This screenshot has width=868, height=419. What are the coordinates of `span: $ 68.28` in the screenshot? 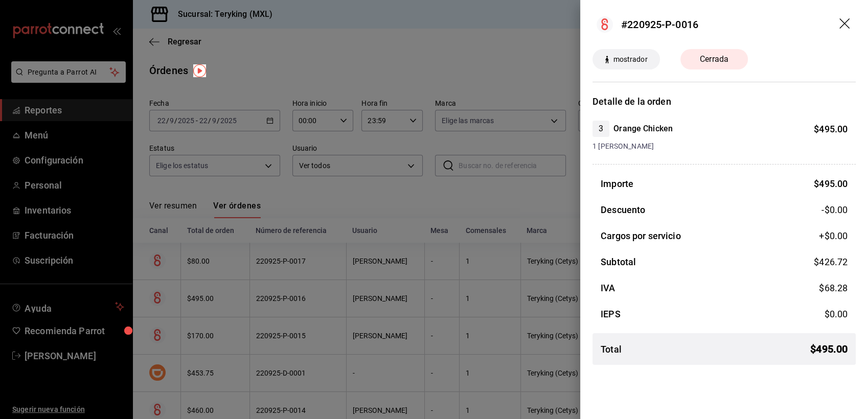 It's located at (833, 288).